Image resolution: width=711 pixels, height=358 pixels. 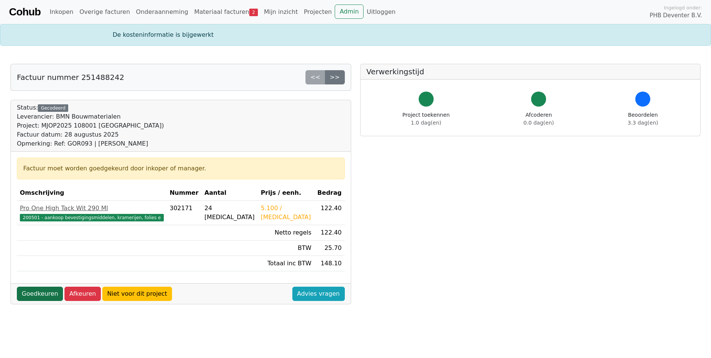 I want to click on h5: Verwerkingstijd, so click(x=531, y=72).